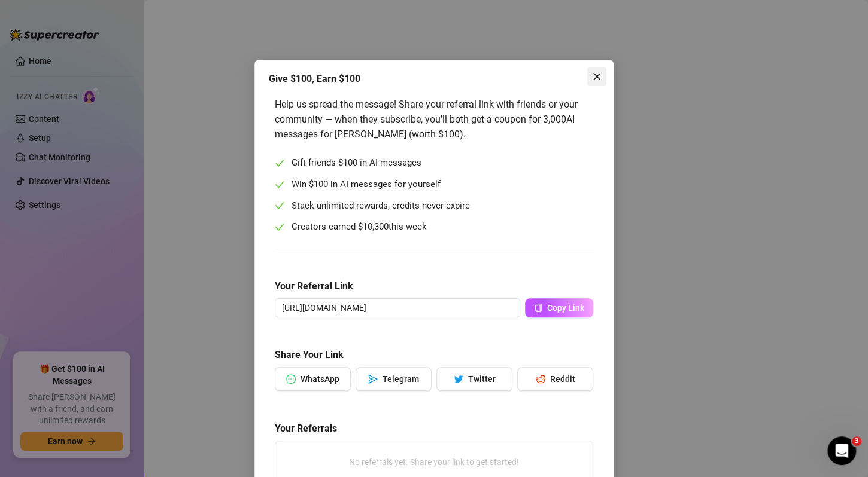 Image resolution: width=868 pixels, height=477 pixels. I want to click on button: sendTelegram, so click(393, 379).